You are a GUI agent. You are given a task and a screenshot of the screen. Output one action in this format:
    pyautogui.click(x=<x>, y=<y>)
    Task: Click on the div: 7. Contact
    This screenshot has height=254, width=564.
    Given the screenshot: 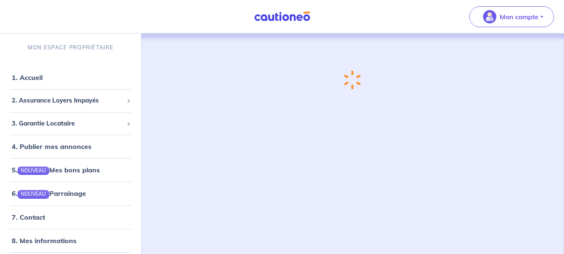 What is the action you would take?
    pyautogui.click(x=71, y=217)
    